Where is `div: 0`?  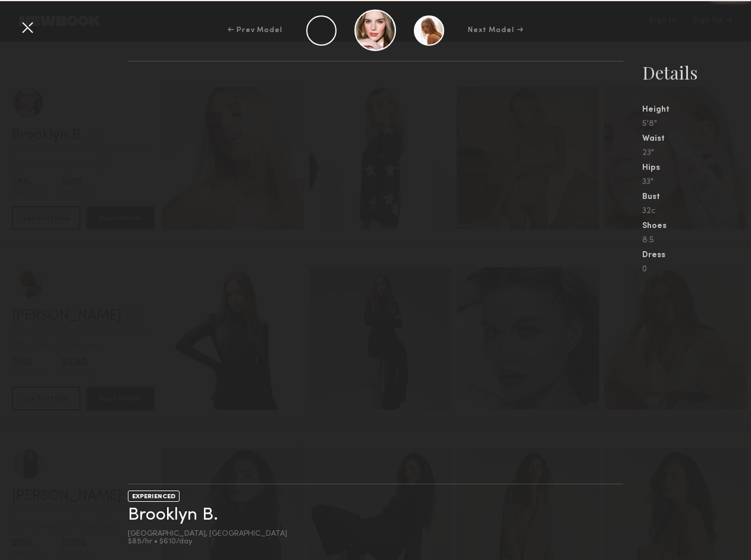
div: 0 is located at coordinates (696, 269).